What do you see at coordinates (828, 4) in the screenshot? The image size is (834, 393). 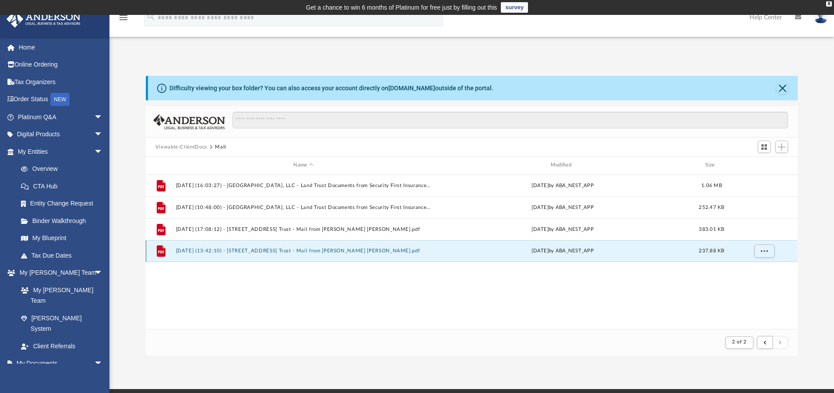 I see `div: close` at bounding box center [828, 4].